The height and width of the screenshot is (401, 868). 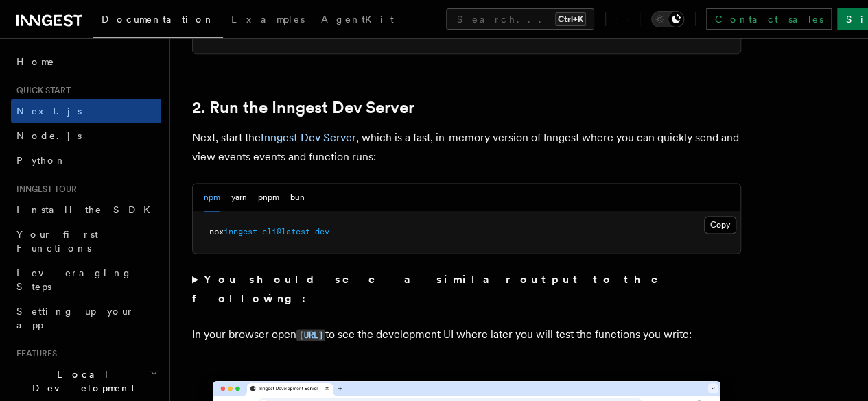 What do you see at coordinates (570, 19) in the screenshot?
I see `kbd: Ctrl+K` at bounding box center [570, 19].